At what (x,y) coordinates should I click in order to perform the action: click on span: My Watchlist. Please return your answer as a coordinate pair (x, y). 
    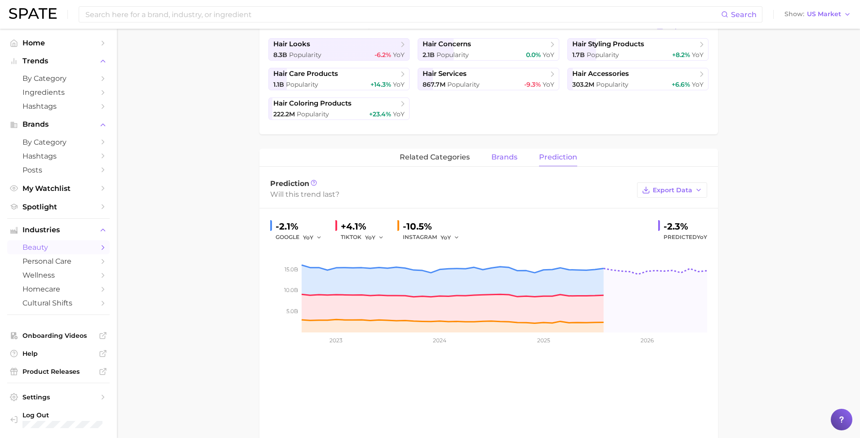
    Looking at the image, I should click on (58, 188).